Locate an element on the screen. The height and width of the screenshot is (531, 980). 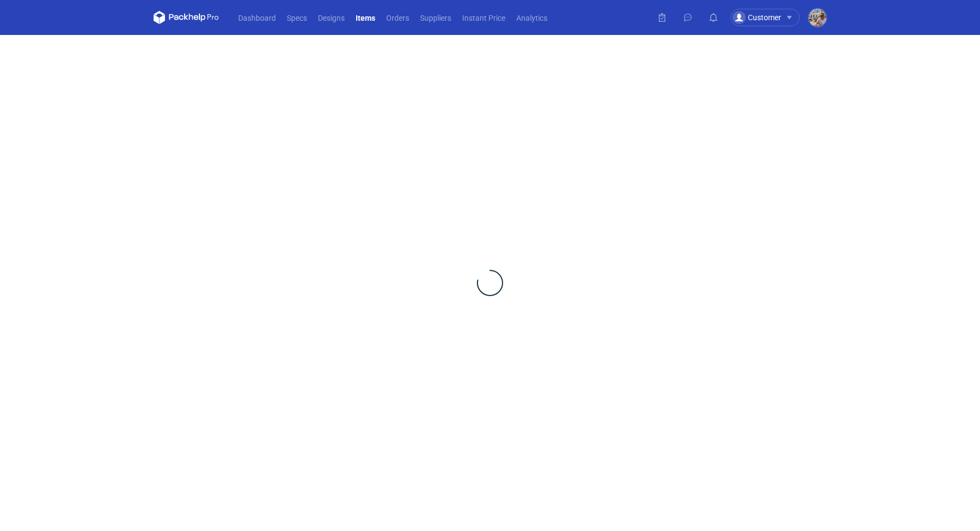
button: Customer is located at coordinates (769, 18).